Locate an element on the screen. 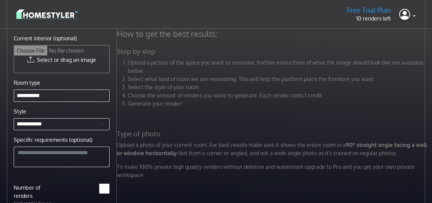 Image resolution: width=432 pixels, height=203 pixels. li: Select what kind of room we are renovating. This will help the platform place the furniture you w... is located at coordinates (278, 79).